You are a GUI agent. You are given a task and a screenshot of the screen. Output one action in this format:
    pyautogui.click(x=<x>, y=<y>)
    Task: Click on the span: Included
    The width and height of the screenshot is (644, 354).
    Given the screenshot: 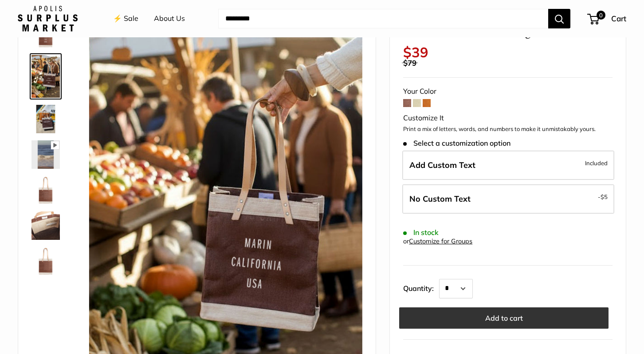 What is the action you would take?
    pyautogui.click(x=596, y=163)
    